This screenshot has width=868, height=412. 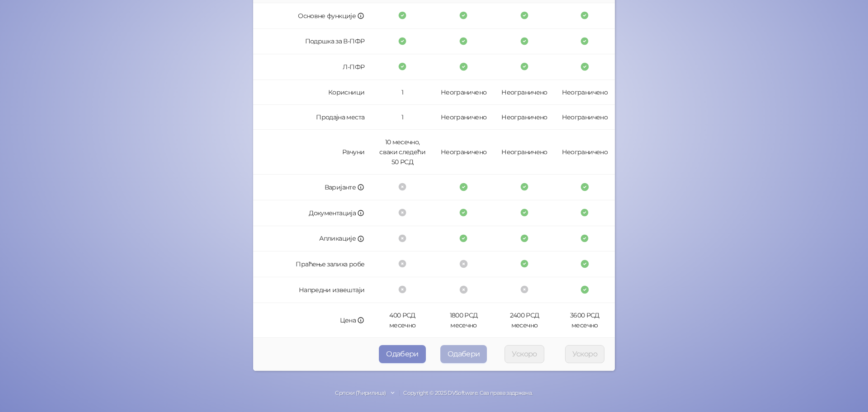 What do you see at coordinates (403, 152) in the screenshot?
I see `td: 10 месечно, сваки следећи 50 РСД` at bounding box center [403, 152].